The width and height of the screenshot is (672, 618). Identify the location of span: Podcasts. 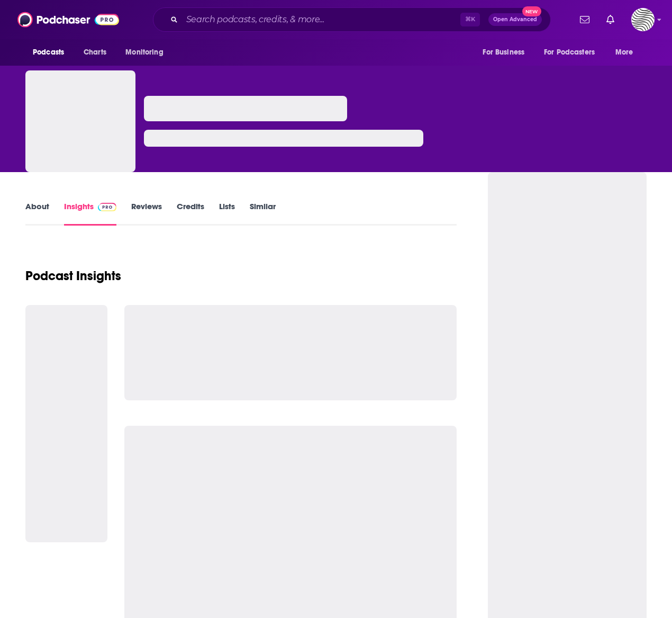
(48, 52).